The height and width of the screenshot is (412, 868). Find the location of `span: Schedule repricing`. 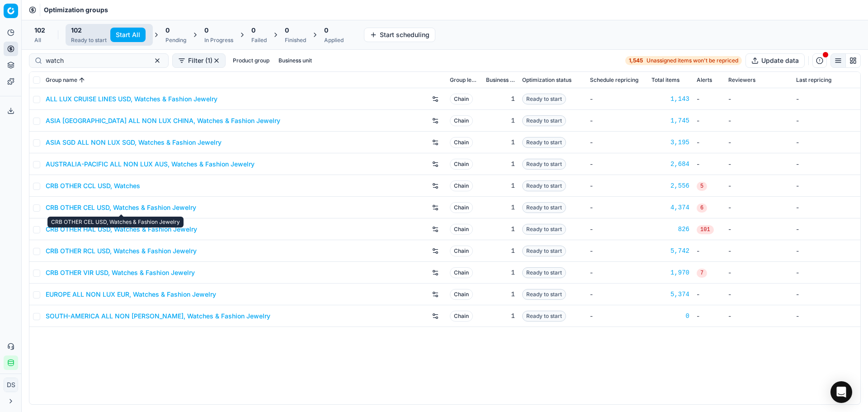

span: Schedule repricing is located at coordinates (614, 80).